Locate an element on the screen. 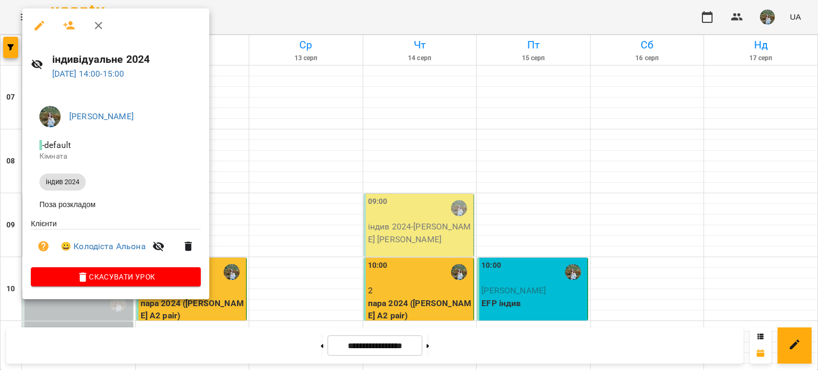  a: 😀 Колодіста Альона is located at coordinates (103, 247).